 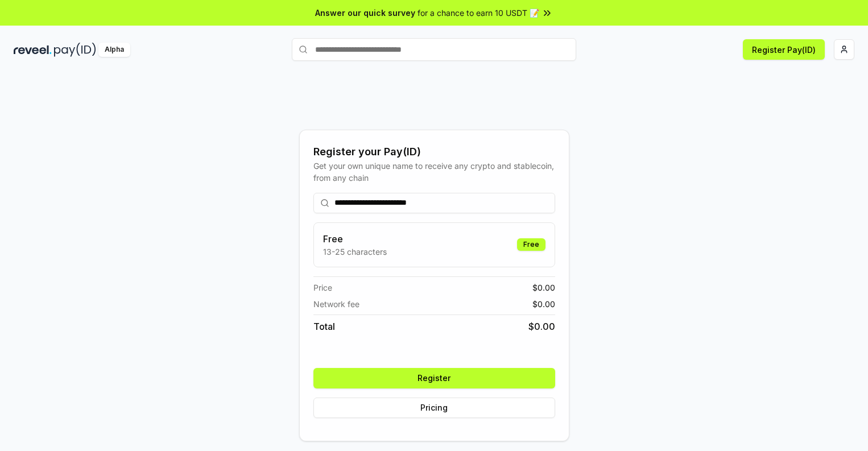 I want to click on div: Free, so click(x=531, y=244).